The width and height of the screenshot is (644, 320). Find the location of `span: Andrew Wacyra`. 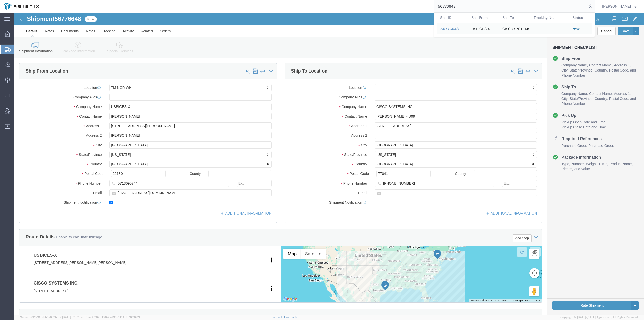

span: Andrew Wacyra is located at coordinates (617, 6).